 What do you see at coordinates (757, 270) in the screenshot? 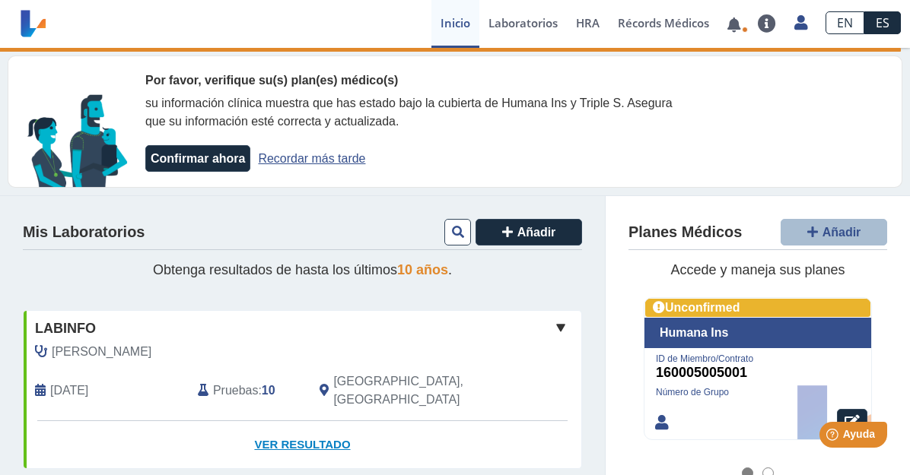
I see `span: Accede y maneja sus planes` at bounding box center [757, 270].